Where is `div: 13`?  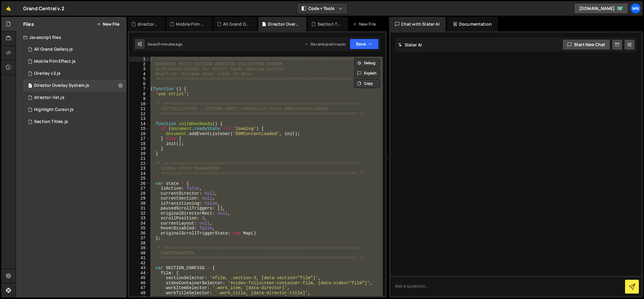
div: 13 is located at coordinates (139, 119).